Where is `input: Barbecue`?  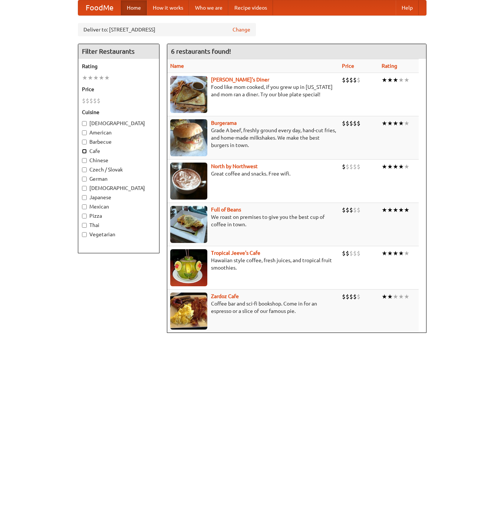 input: Barbecue is located at coordinates (84, 142).